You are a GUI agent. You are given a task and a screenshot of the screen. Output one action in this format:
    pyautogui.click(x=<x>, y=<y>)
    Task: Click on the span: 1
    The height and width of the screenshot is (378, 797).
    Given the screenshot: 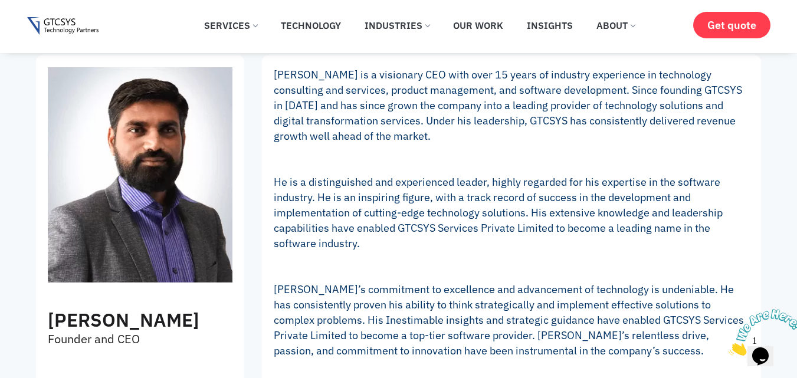 What is the action you would take?
    pyautogui.click(x=7, y=9)
    